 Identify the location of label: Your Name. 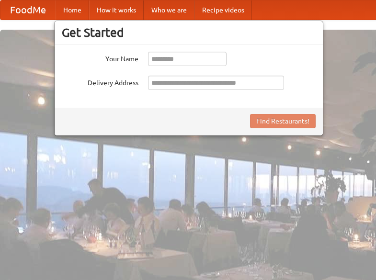
(100, 57).